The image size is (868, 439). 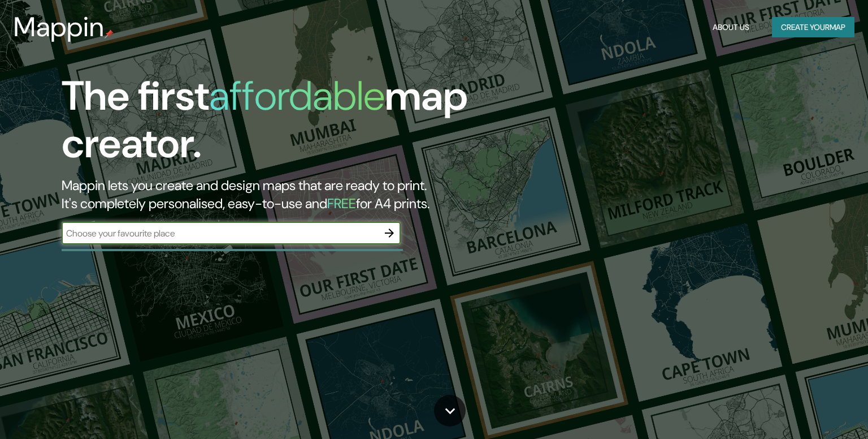 I want to click on button: Create yourmap, so click(x=813, y=27).